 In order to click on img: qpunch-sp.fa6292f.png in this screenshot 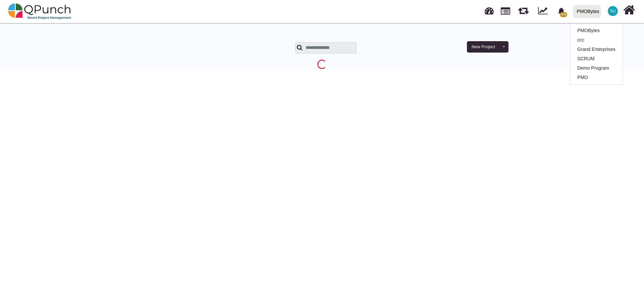, I will do `click(40, 12)`.